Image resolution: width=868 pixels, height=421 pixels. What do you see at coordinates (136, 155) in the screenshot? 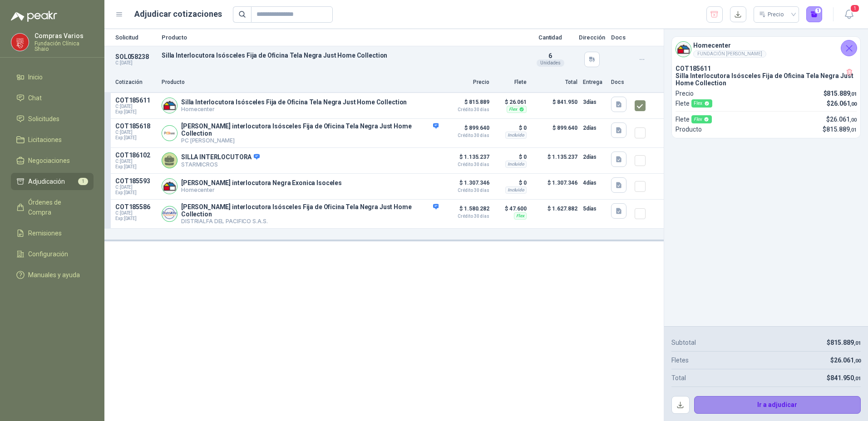
I see `p: COT186102` at bounding box center [136, 155].